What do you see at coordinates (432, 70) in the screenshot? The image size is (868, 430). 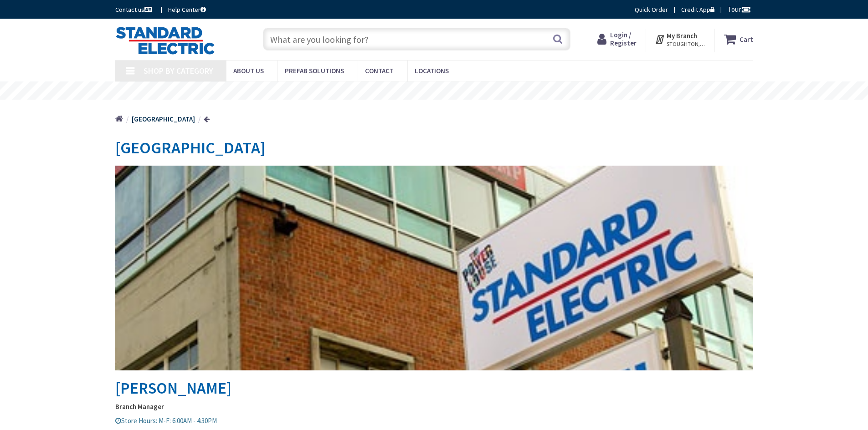 I see `span: Locations` at bounding box center [432, 70].